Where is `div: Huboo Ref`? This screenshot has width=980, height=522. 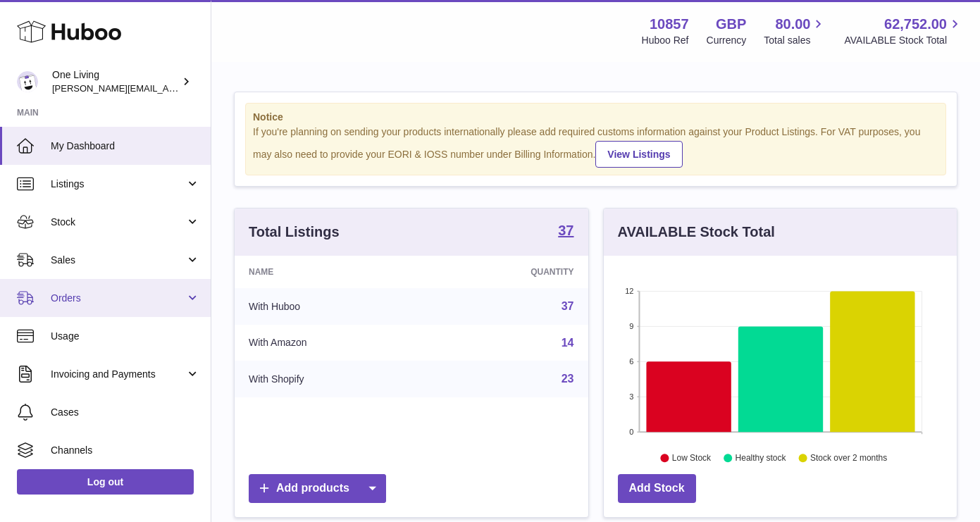 div: Huboo Ref is located at coordinates (665, 40).